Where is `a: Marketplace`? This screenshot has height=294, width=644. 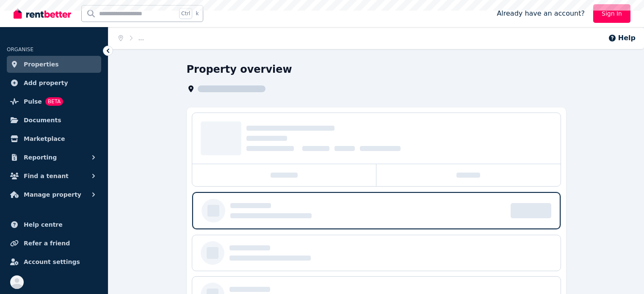
a: Marketplace is located at coordinates (53, 139).